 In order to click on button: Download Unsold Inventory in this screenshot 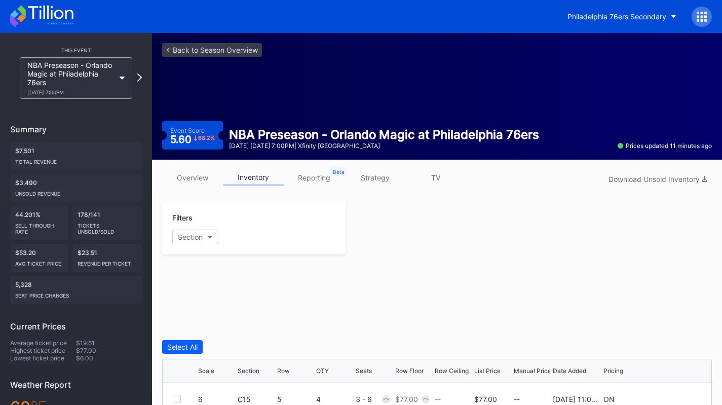, I will do `click(658, 179)`.